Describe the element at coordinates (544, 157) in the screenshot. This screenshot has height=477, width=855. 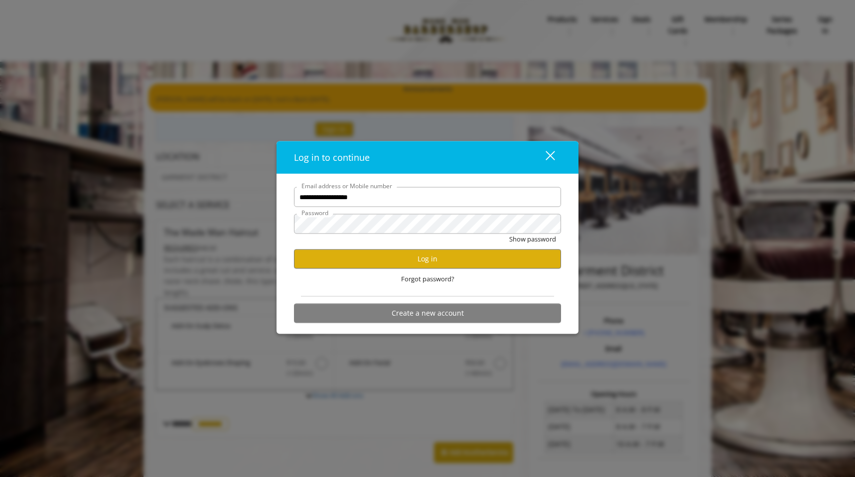
I see `div: close dialog` at that location.